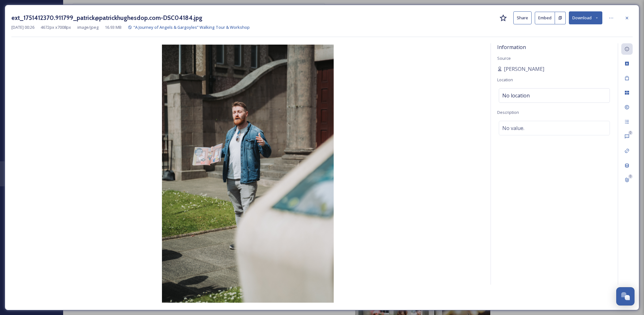  What do you see at coordinates (106, 17) in the screenshot?
I see `h3: ext_1751412370.911799_patrick@patrickhughesdop.com-DSC04184.jpg` at bounding box center [106, 17].